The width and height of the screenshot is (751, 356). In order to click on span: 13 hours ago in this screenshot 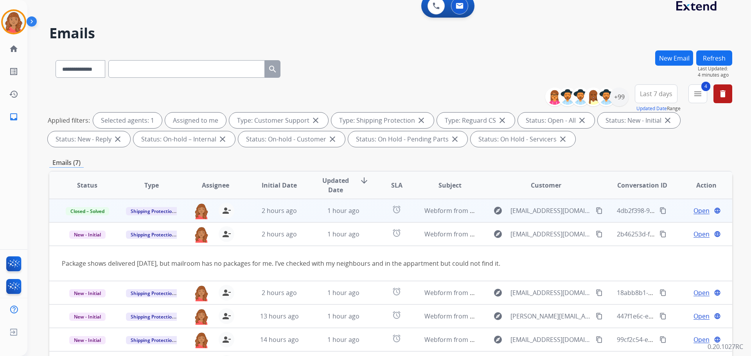, I will do `click(279, 316)`.